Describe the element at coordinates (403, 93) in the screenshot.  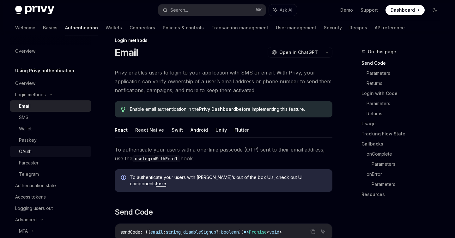
I see `a: Login with Code` at that location.